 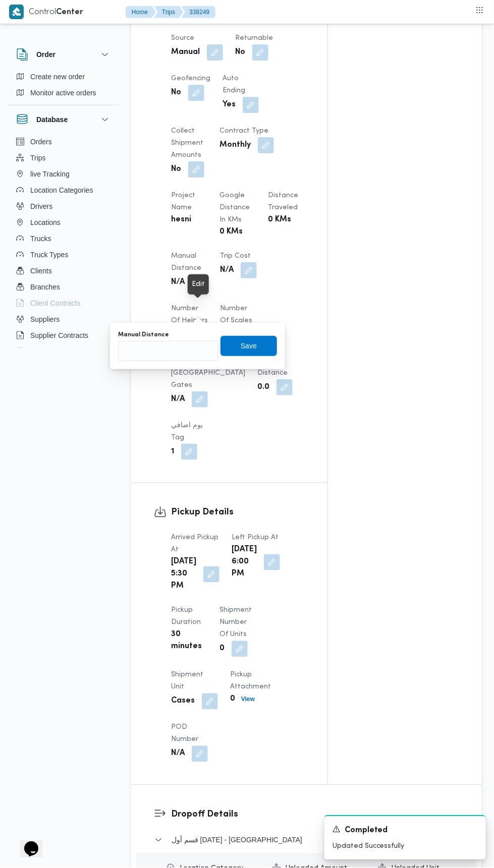 I want to click on button: Client Contracts, so click(x=63, y=303).